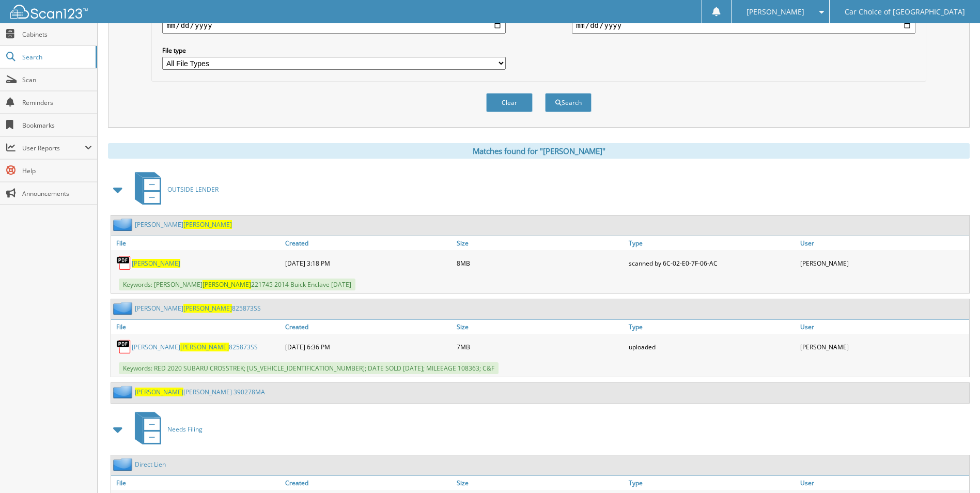  I want to click on div: 7MB, so click(540, 346).